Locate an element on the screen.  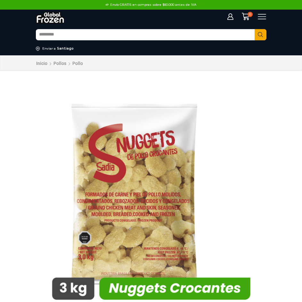
a: Pollos is located at coordinates (60, 63).